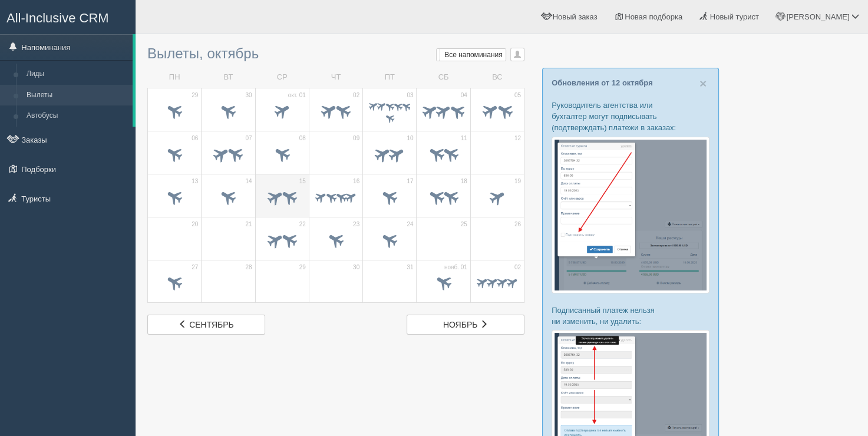 The image size is (868, 436). I want to click on td: ПТ, so click(390, 77).